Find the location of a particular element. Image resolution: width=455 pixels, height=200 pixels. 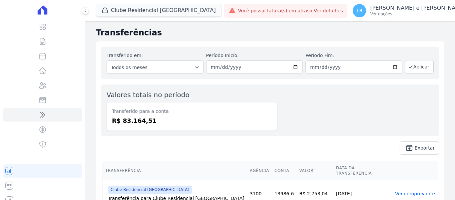

a: unarchive Exportar is located at coordinates (420, 148).